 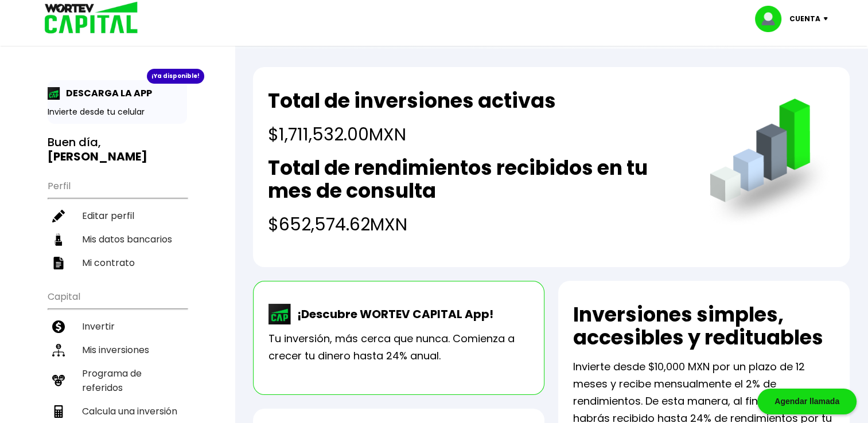 I want to click on img: app-icon, so click(x=54, y=94).